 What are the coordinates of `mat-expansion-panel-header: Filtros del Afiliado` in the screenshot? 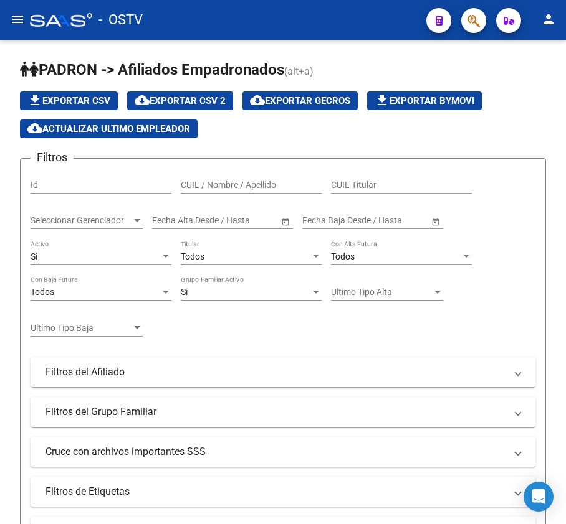 It's located at (283, 372).